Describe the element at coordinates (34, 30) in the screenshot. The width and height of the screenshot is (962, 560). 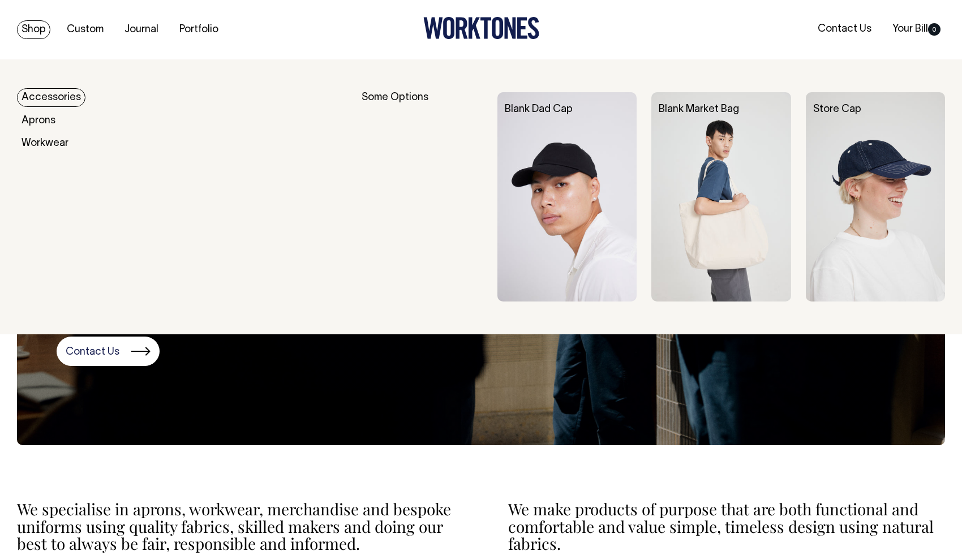
I see `a: Shop` at that location.